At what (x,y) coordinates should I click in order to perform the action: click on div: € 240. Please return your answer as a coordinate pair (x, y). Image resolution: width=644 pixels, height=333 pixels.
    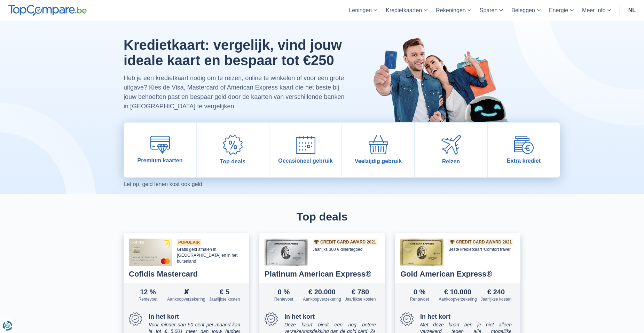
    Looking at the image, I should click on (496, 291).